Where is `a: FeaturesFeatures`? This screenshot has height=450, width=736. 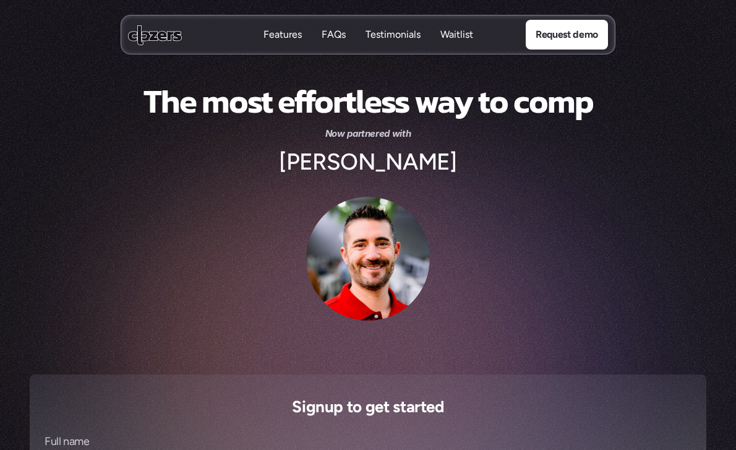
a: FeaturesFeatures is located at coordinates (283, 35).